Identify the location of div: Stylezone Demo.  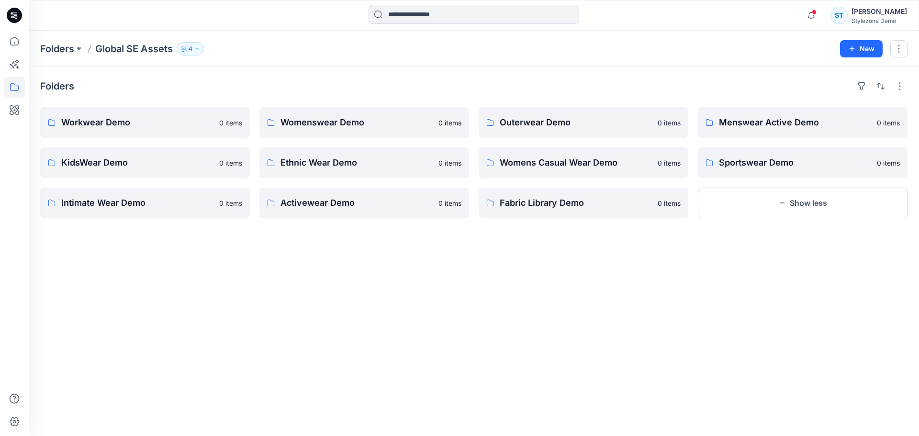
(879, 21).